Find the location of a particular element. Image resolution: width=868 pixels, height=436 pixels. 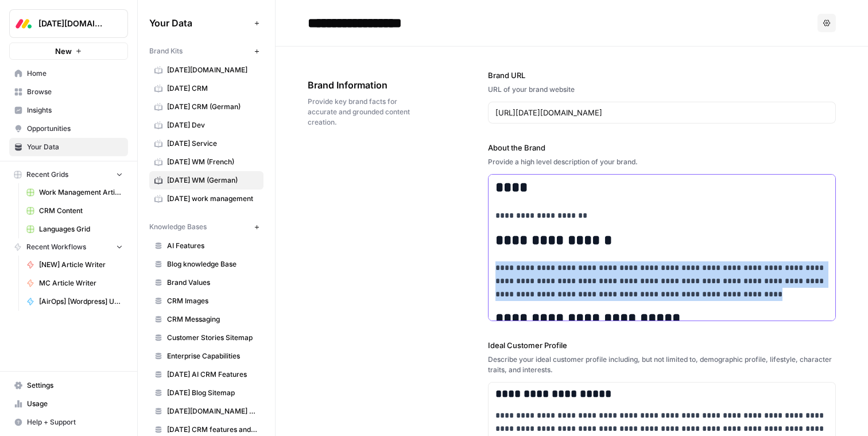

a: Usage is located at coordinates (68, 404).